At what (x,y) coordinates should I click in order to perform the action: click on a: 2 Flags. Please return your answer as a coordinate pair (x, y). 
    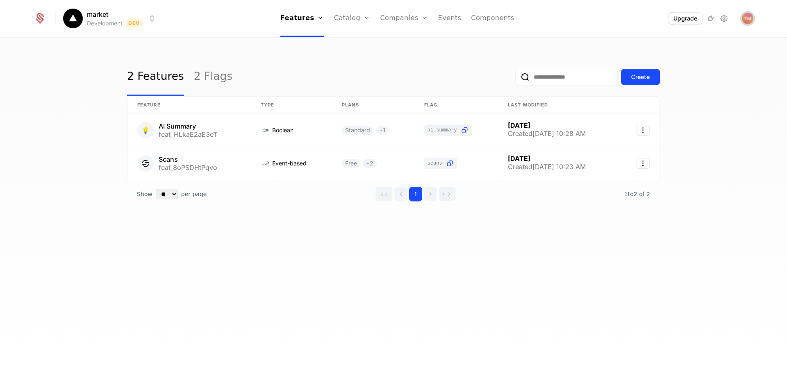
    Looking at the image, I should click on (213, 77).